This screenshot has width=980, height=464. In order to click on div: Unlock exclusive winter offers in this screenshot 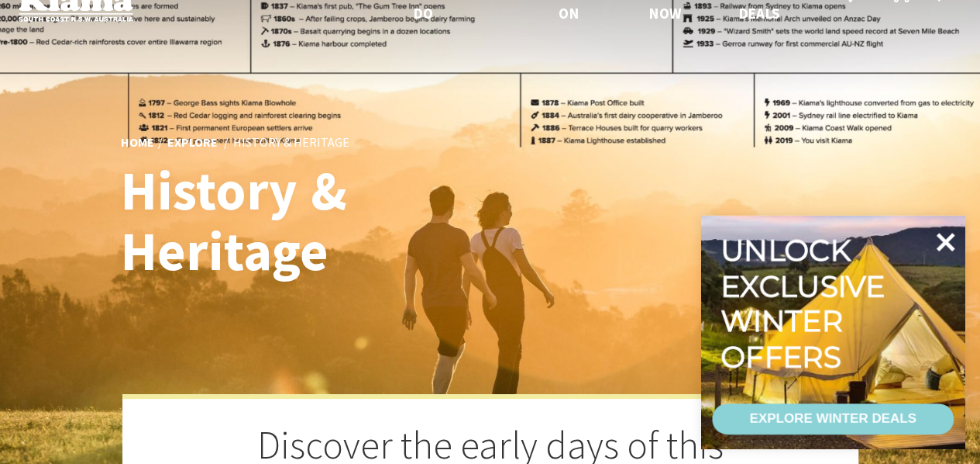, I will do `click(806, 303)`.